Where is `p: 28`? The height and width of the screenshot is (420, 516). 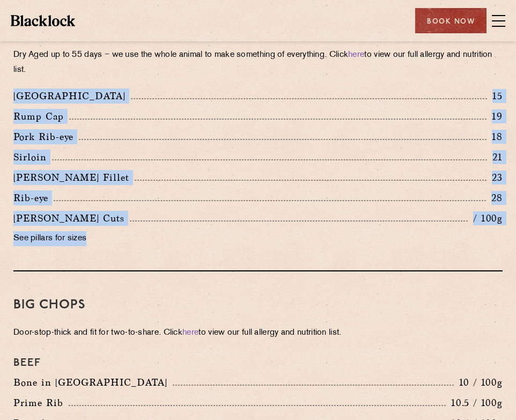
p: 28 is located at coordinates (494, 198).